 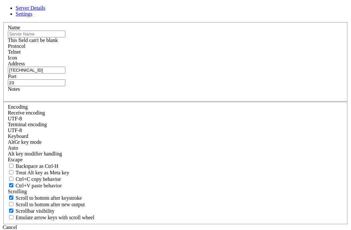 What do you see at coordinates (39, 185) in the screenshot?
I see `span: Ctrl+V paste behavior` at bounding box center [39, 185].